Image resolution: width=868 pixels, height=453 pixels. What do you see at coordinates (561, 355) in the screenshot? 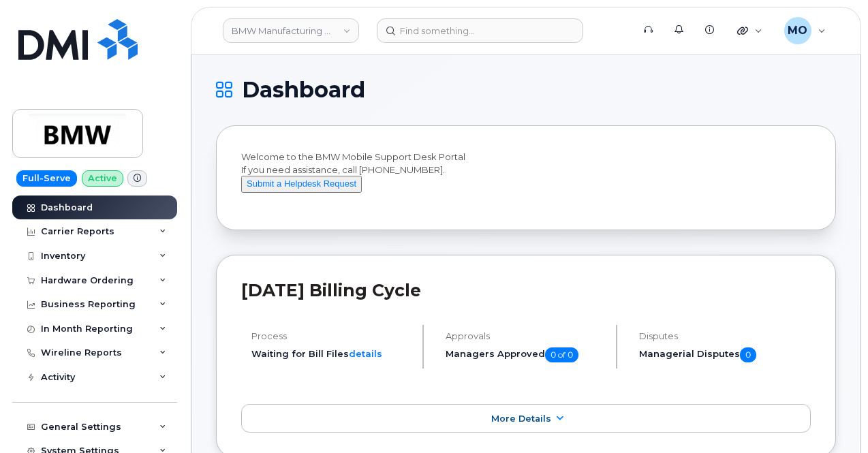
I see `span: 0 of 0` at bounding box center [561, 355].